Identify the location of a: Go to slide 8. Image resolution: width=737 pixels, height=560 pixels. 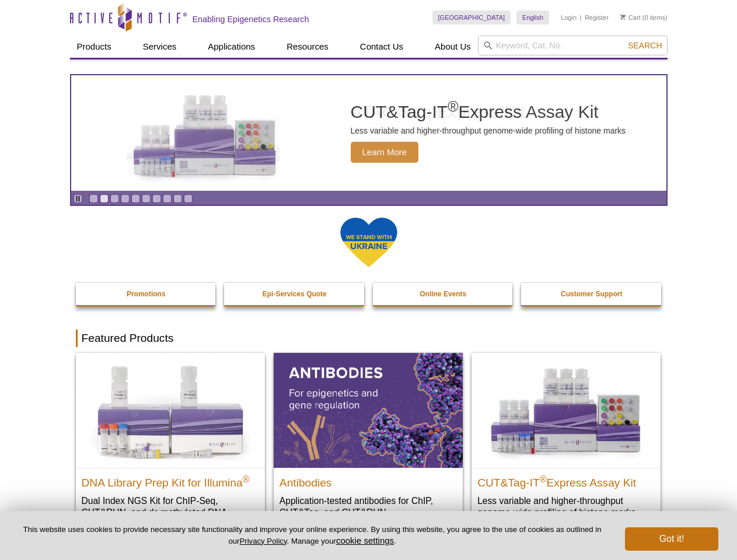
(167, 198).